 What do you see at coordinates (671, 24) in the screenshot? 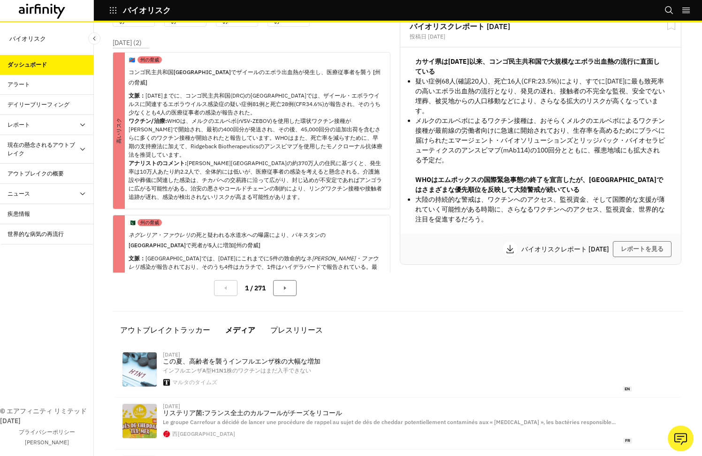
I see `svg: ブックマークレポート` at bounding box center [671, 24].